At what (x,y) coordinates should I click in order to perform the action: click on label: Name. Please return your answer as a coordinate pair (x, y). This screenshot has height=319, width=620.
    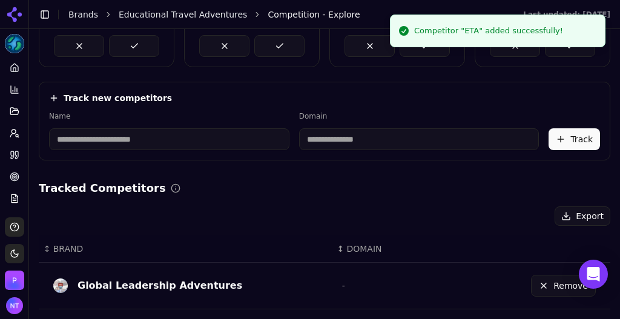
    Looking at the image, I should click on (169, 116).